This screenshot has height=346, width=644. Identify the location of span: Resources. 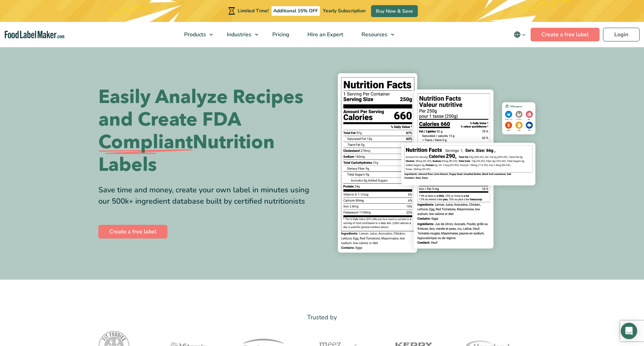
(374, 35).